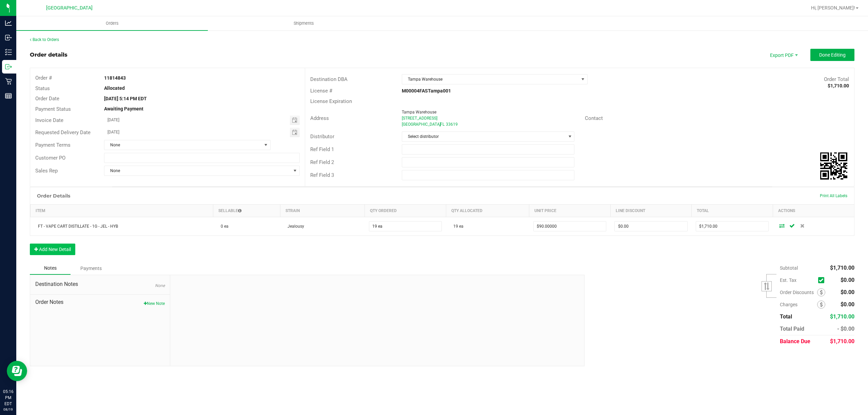  I want to click on a: Back to Orders, so click(45, 40).